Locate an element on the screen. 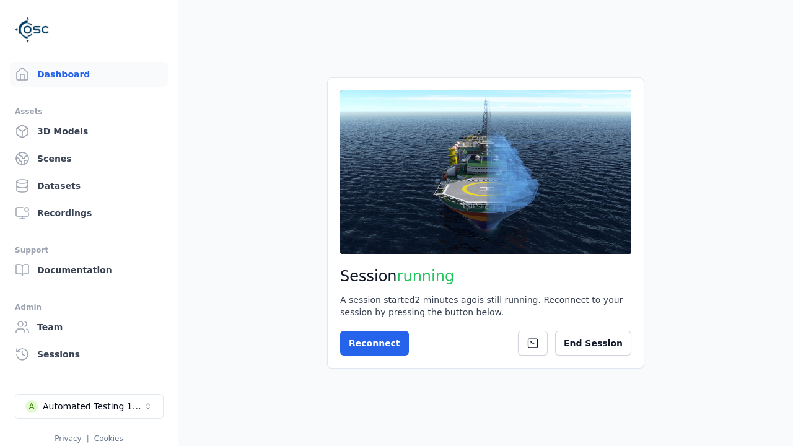  a: Datasets is located at coordinates (89, 186).